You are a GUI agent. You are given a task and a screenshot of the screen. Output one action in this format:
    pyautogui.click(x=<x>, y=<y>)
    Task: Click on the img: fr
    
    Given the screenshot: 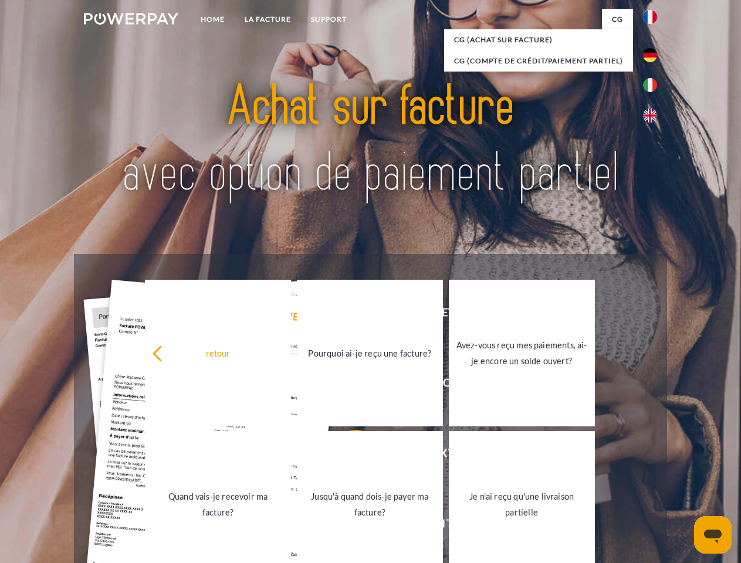 What is the action you would take?
    pyautogui.click(x=650, y=17)
    